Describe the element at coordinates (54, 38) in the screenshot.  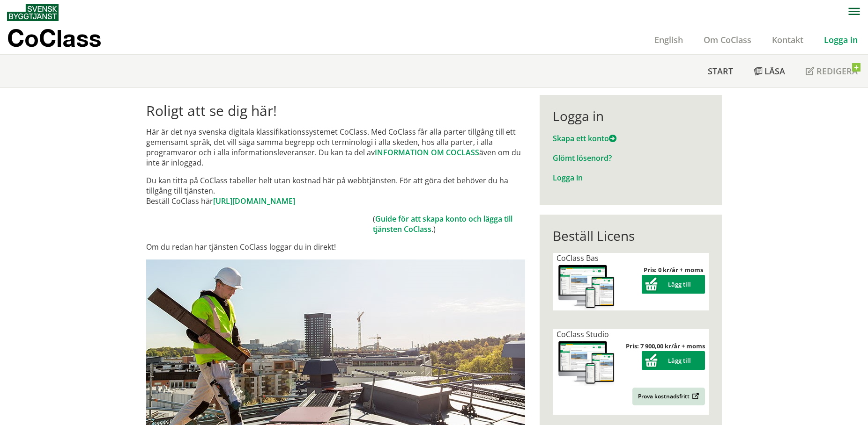
I see `p: CoClass` at that location.